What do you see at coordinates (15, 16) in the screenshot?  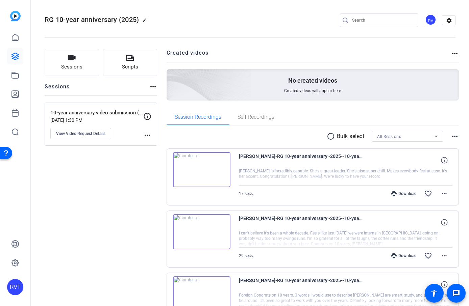 I see `img: blue-gradient.svg` at bounding box center [15, 16].